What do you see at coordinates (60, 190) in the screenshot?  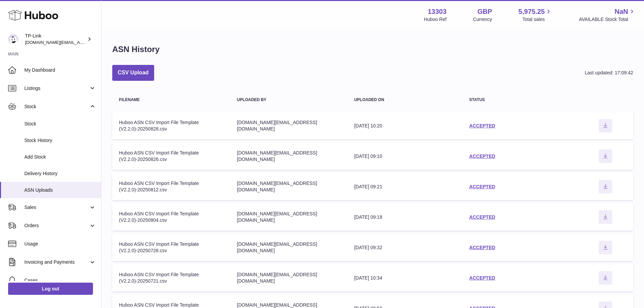 I see `span: ASN Uploads` at bounding box center [60, 190].